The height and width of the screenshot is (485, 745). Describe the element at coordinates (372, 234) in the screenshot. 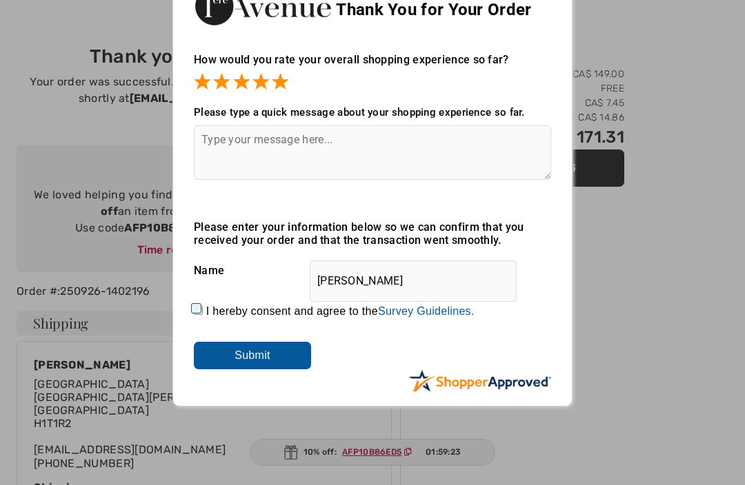

I see `div: Please enter your information below so we can confirm that you received your order and that the t...` at that location.